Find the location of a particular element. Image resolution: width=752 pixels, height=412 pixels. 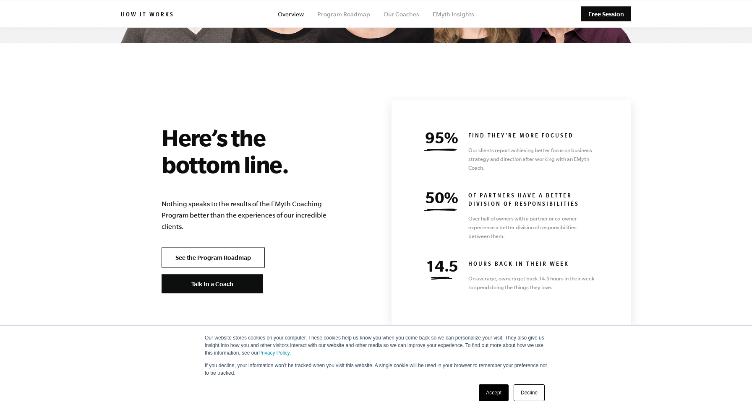

span: 14.5 is located at coordinates (442, 266).